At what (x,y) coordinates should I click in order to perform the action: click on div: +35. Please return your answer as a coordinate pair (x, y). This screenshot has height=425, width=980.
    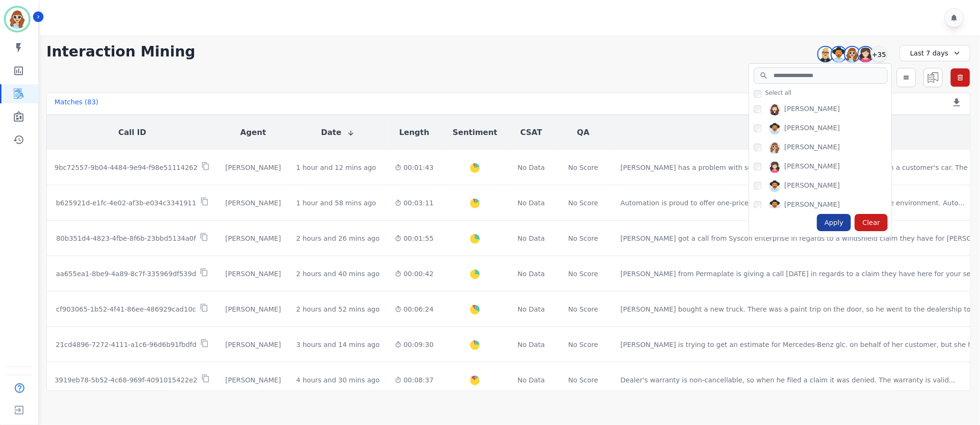
    Looking at the image, I should click on (880, 54).